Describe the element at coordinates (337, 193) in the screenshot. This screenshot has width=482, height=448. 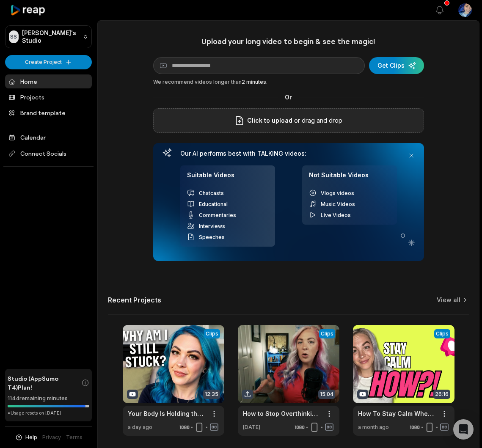
I see `span: Vlogs videos` at that location.